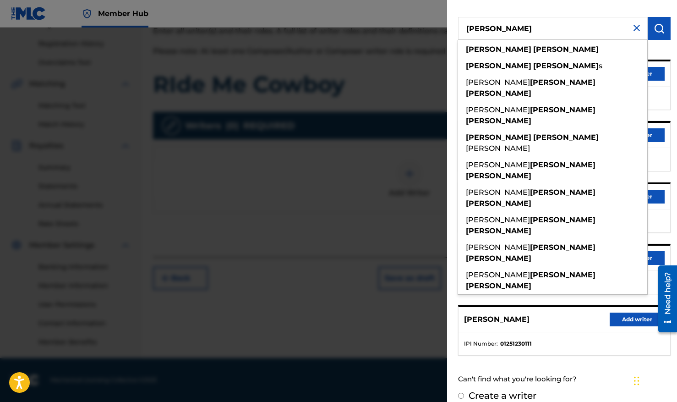 This screenshot has width=677, height=402. Describe the element at coordinates (87, 14) in the screenshot. I see `img: Top Rightsholder` at that location.